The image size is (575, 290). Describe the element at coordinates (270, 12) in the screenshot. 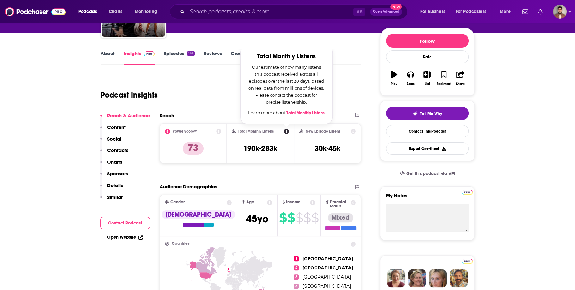

I see `input: Search podcasts, credits, & more...` at that location.